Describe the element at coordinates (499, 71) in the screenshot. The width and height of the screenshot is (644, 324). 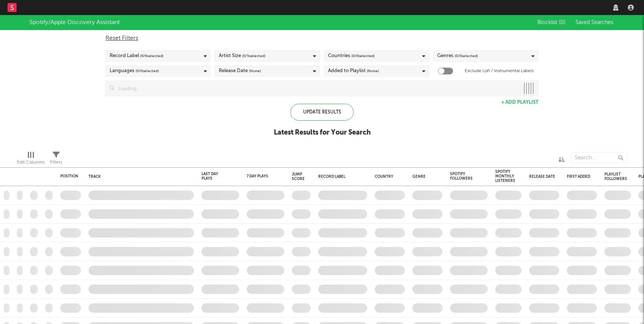
I see `label: Exclude Lofi / Instrumental Labels` at that location.